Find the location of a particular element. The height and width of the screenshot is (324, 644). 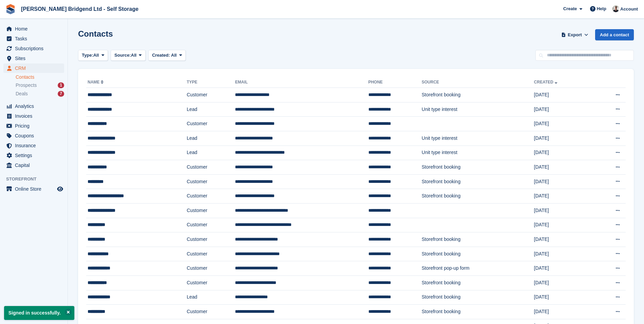

p: Signed in successfully. is located at coordinates (39, 313).